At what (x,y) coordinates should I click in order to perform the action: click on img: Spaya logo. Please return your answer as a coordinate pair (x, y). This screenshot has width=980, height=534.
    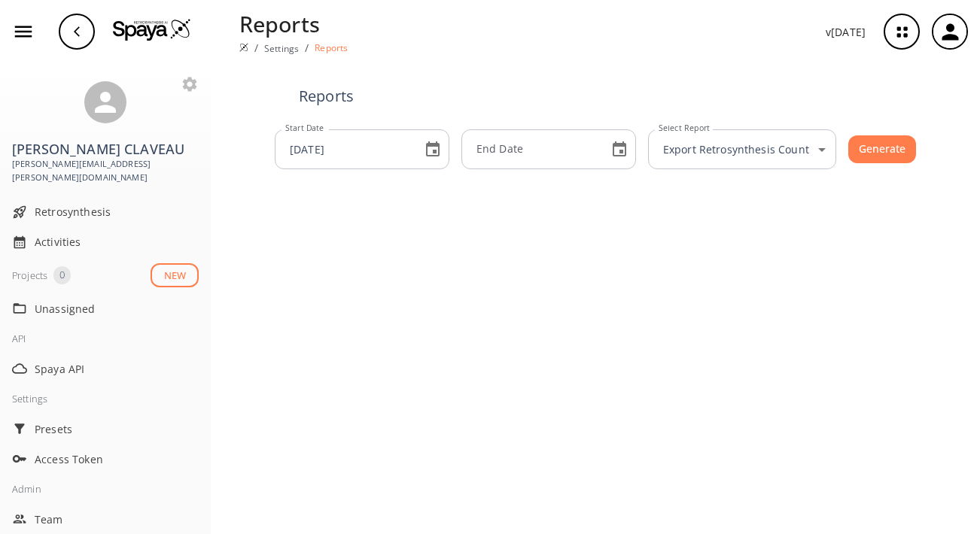
    Looking at the image, I should click on (243, 48).